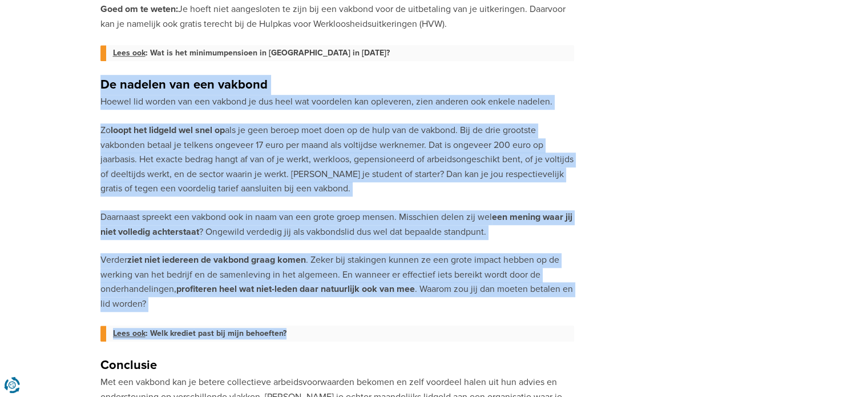 This screenshot has width=868, height=397. I want to click on p: Zo als je geen beroep moet doen op de hulp van de vakbond. Bij de drie grootste vakbonden betaal ..., so click(337, 160).